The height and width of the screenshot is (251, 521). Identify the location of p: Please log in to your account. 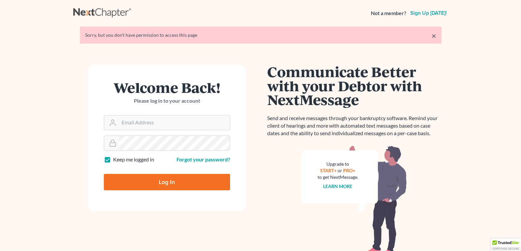
(167, 101).